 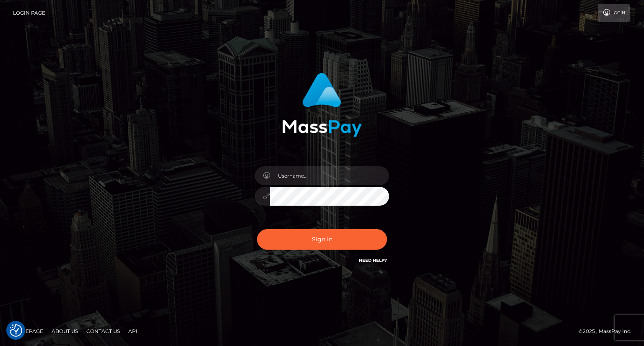 What do you see at coordinates (27, 331) in the screenshot?
I see `a: Homepage` at bounding box center [27, 331].